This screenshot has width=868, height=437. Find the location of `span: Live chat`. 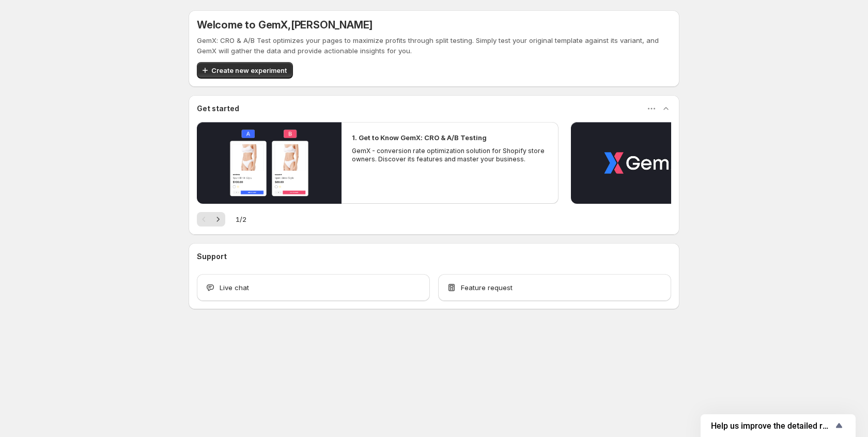

span: Live chat is located at coordinates (234, 287).